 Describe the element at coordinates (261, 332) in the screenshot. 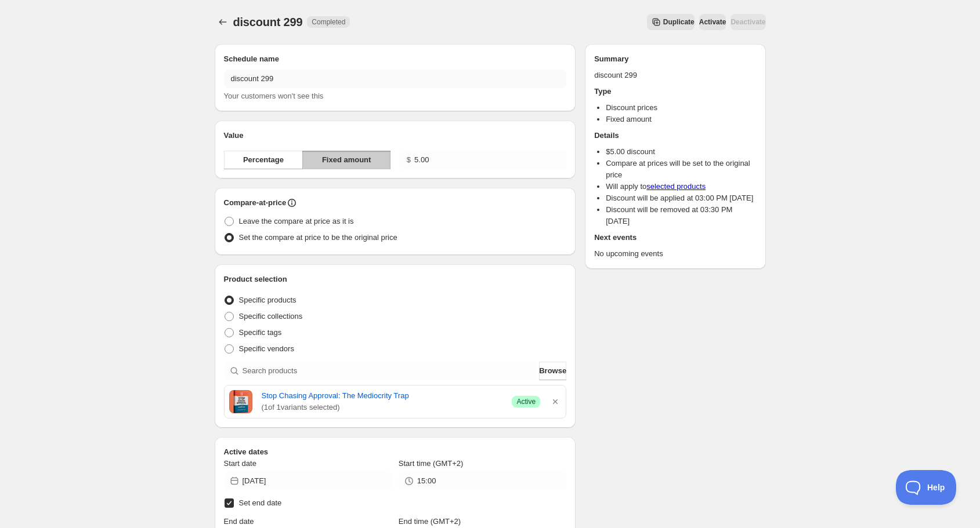

I see `span: Specific tags` at that location.